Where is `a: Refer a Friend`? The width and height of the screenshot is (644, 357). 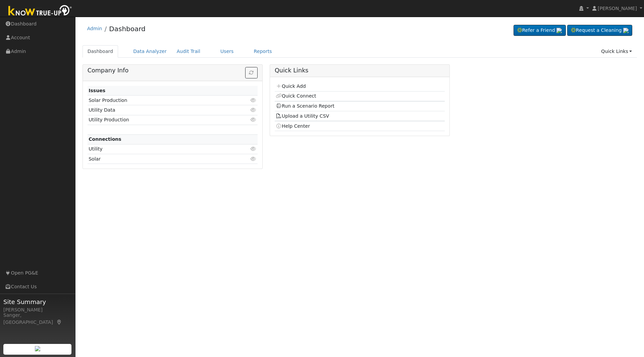
a: Refer a Friend is located at coordinates (540, 30).